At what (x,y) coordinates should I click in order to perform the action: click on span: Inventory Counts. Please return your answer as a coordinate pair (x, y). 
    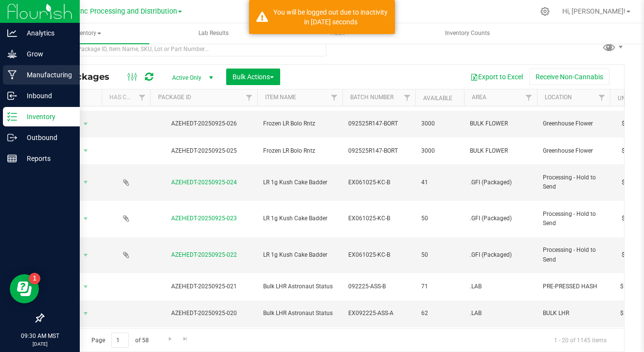
    Looking at the image, I should click on (467, 33).